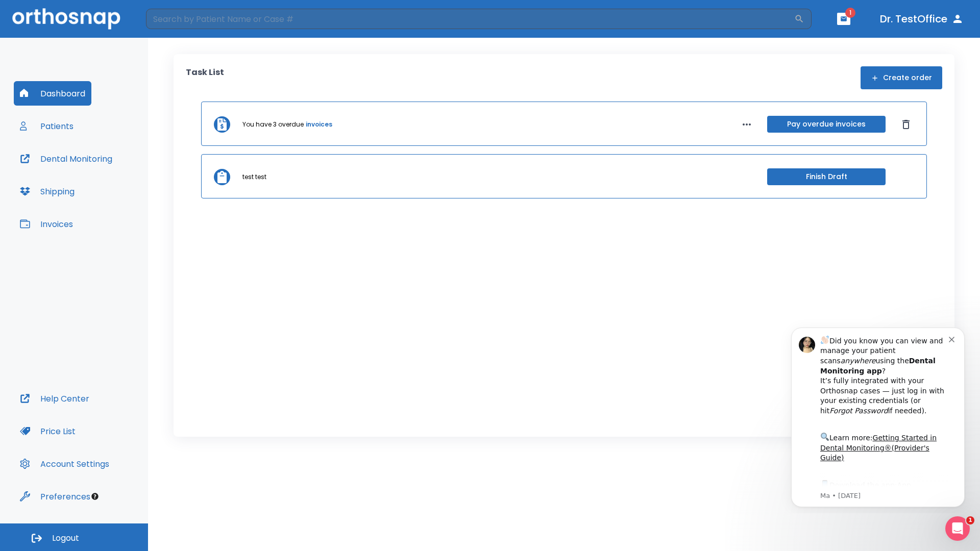 The height and width of the screenshot is (551, 980). Describe the element at coordinates (55, 398) in the screenshot. I see `a: Help Center` at that location.